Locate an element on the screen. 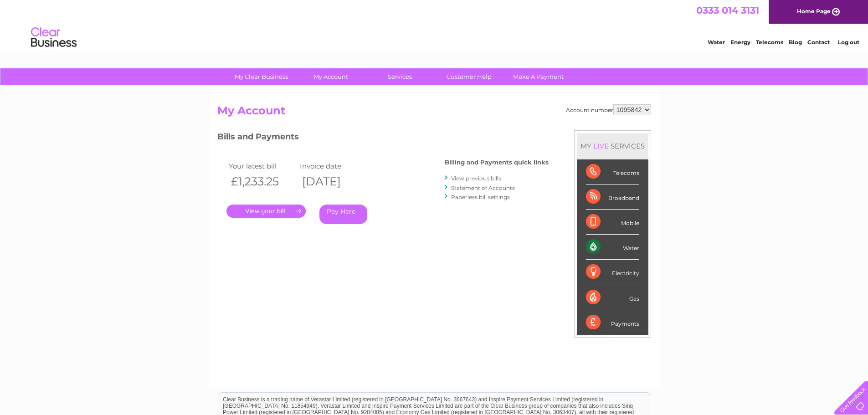 This screenshot has height=415, width=868. a: Energy is located at coordinates (740, 42).